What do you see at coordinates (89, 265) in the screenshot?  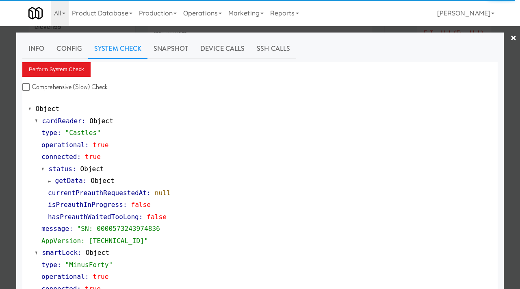 I see `span: "MinusForty"` at bounding box center [89, 265].